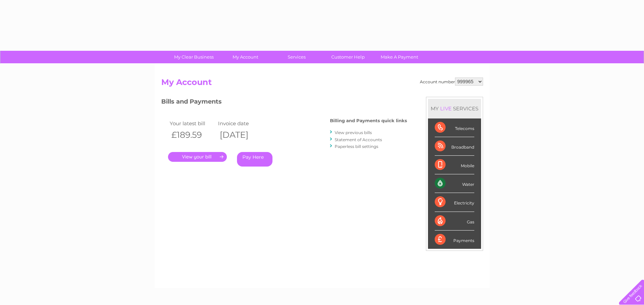 Image resolution: width=644 pixels, height=305 pixels. Describe the element at coordinates (454, 240) in the screenshot. I see `div: Payments` at that location.